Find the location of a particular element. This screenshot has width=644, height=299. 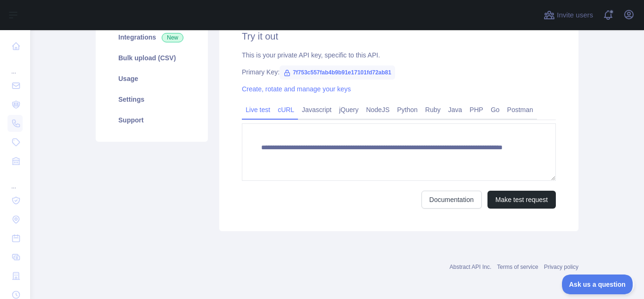

h2: Try it out is located at coordinates (399, 36).